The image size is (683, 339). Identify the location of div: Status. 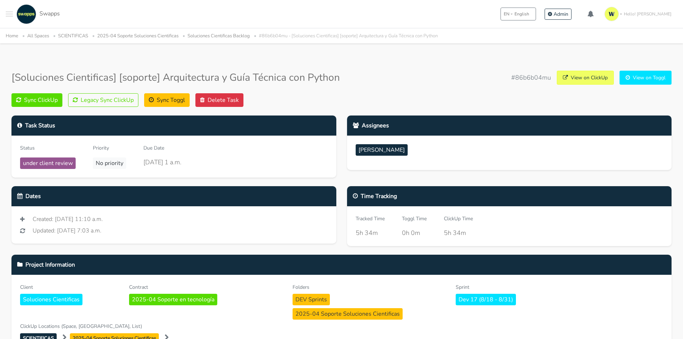
(48, 148).